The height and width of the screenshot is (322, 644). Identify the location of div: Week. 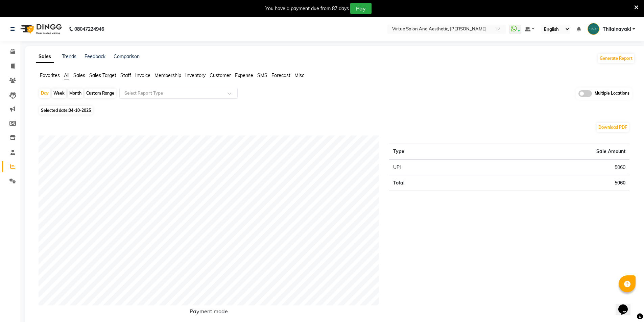
(59, 93).